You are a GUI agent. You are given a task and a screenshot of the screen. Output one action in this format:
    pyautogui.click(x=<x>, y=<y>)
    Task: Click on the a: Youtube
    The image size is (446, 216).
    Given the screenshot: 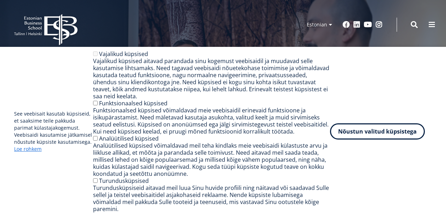 What is the action you would take?
    pyautogui.click(x=368, y=25)
    